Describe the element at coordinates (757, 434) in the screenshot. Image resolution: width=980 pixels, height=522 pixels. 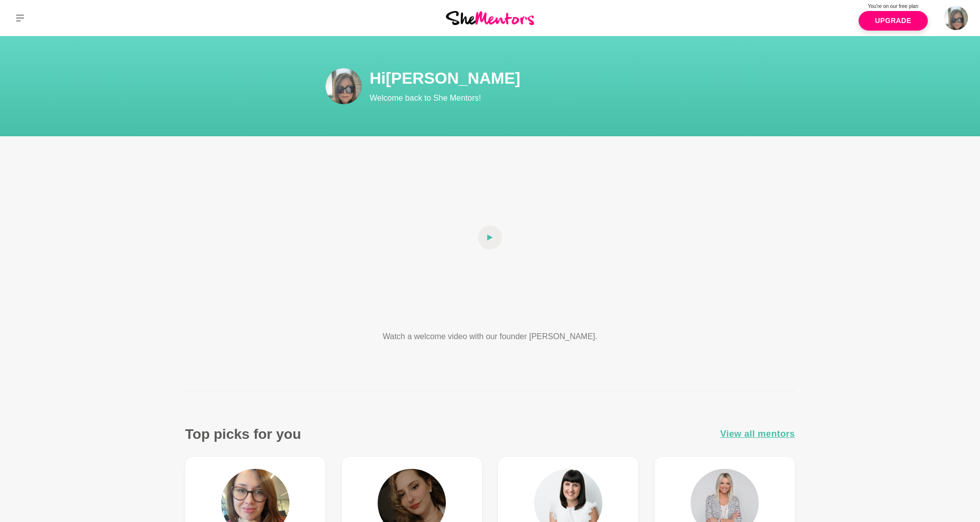
I see `span: View all mentors` at that location.